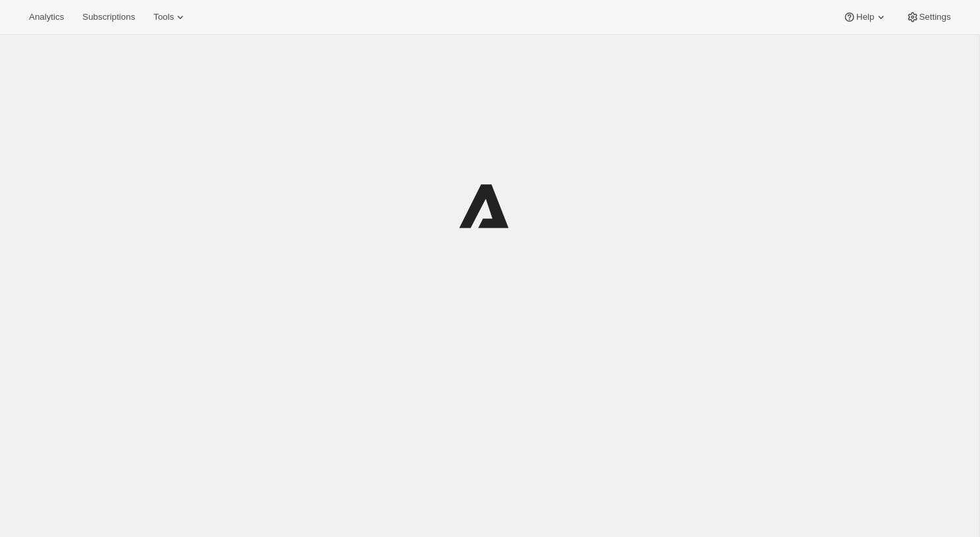 The width and height of the screenshot is (980, 537). What do you see at coordinates (163, 17) in the screenshot?
I see `span: Tools` at bounding box center [163, 17].